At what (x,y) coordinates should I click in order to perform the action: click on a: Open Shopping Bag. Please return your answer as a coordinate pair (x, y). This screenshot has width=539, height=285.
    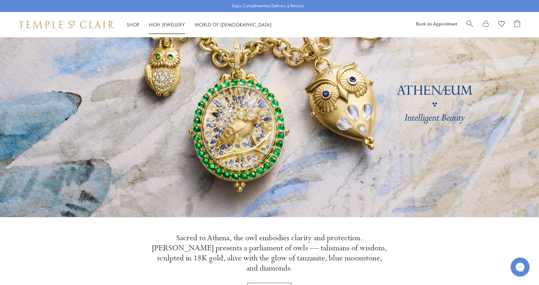
    Looking at the image, I should click on (517, 25).